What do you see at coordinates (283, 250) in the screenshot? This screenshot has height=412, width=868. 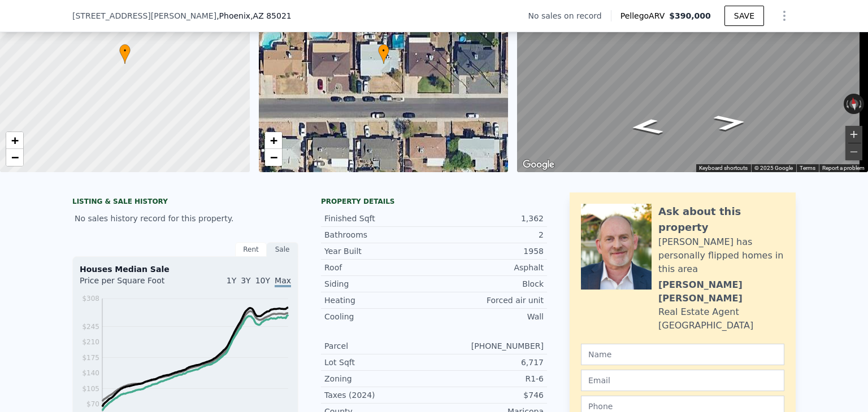 I see `div: Sale` at bounding box center [283, 250].